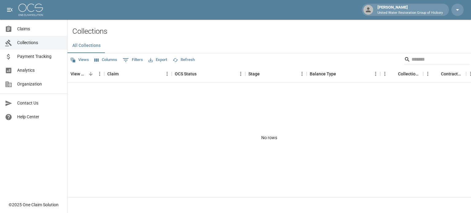 This screenshot has height=213, width=471. I want to click on button: All Collections, so click(86, 46).